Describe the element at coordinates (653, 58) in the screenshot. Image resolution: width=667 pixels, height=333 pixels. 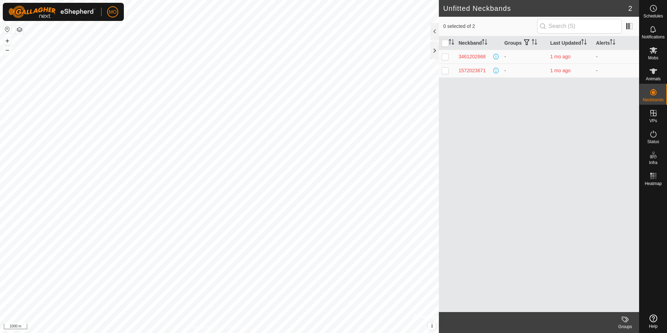
I see `span: Mobs` at that location.